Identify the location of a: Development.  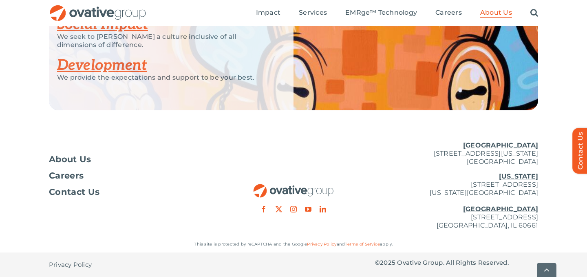
(102, 65).